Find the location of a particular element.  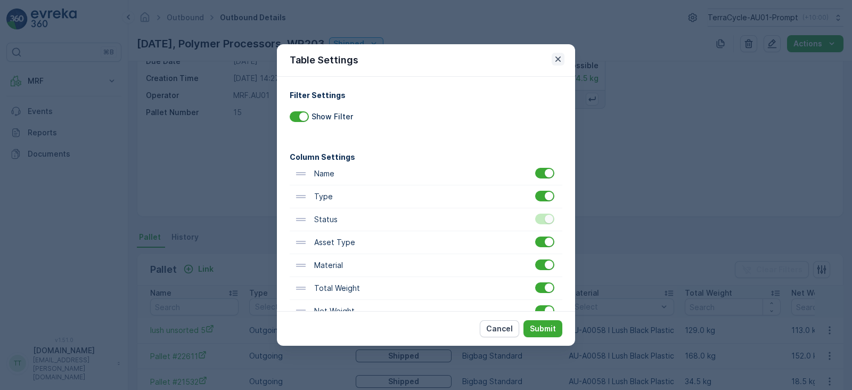

p: Asset Type is located at coordinates (333, 242).